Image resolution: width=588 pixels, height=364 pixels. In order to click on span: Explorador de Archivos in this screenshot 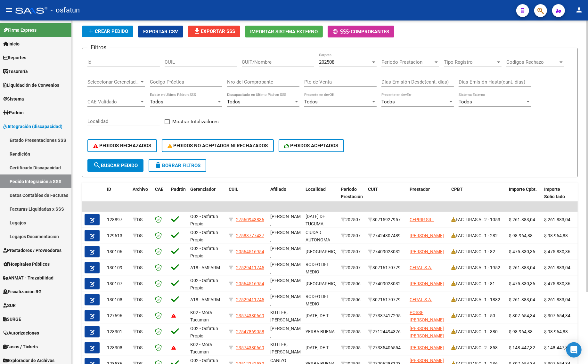, I will do `click(29, 361)`.